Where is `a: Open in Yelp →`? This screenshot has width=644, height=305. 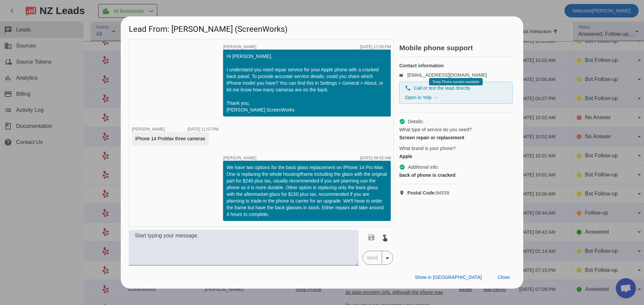
a: Open in Yelp → is located at coordinates (421, 97).